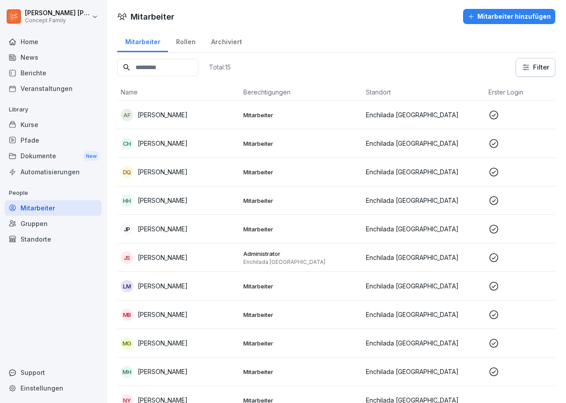  I want to click on div: Berichte, so click(53, 73).